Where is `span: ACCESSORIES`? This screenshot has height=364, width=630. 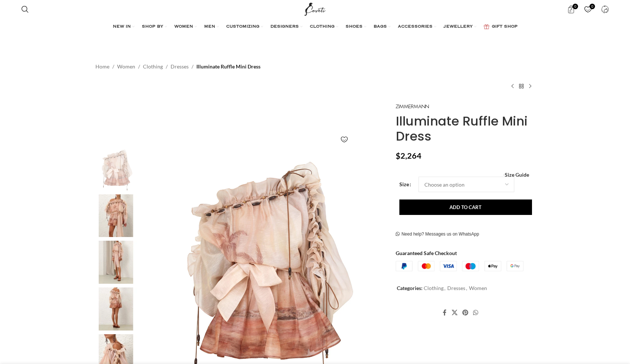
span: ACCESSORIES is located at coordinates (415, 27).